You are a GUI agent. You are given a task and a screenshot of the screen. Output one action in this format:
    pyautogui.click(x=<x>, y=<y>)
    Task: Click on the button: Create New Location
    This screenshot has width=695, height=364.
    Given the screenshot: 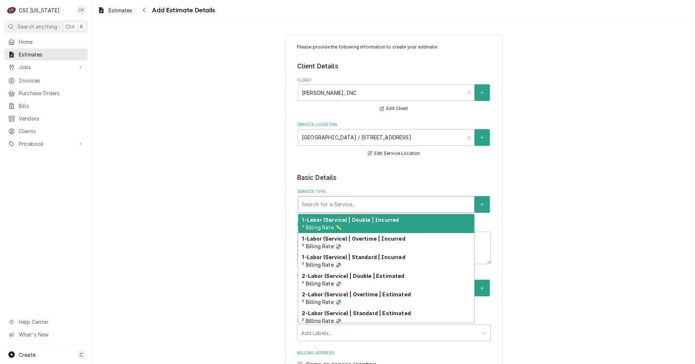 What is the action you would take?
    pyautogui.click(x=482, y=138)
    